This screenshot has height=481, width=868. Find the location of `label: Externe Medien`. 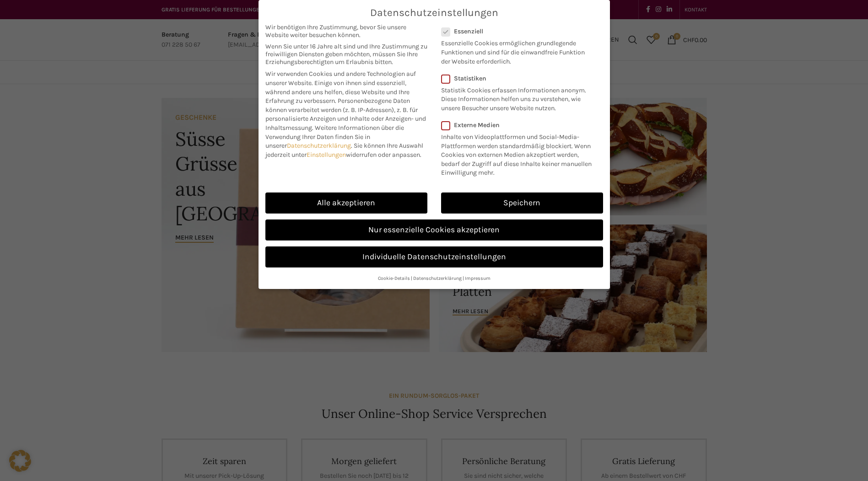

label: Externe Medien is located at coordinates (519, 125).